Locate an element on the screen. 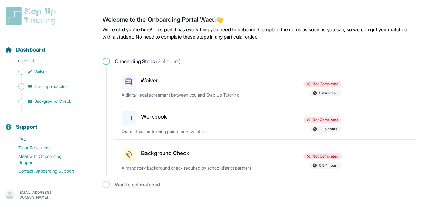 The image size is (440, 206). p: We're glad you're here! This portal has everything you need to onboard. Complete the items as soo... is located at coordinates (259, 33).